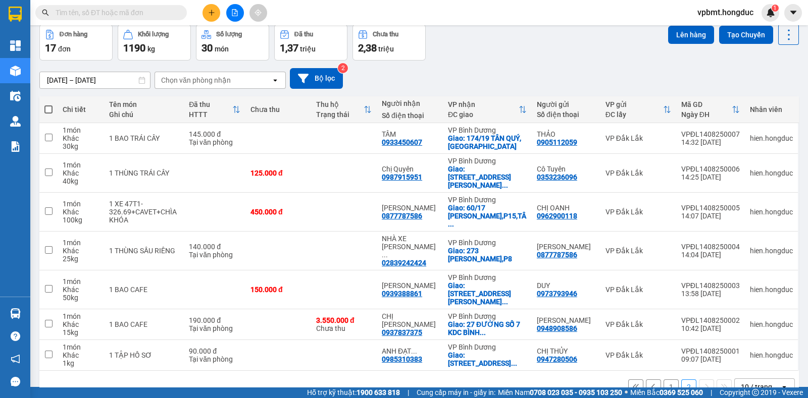 This screenshot has height=398, width=808. I want to click on div: Chị Quyên, so click(410, 169).